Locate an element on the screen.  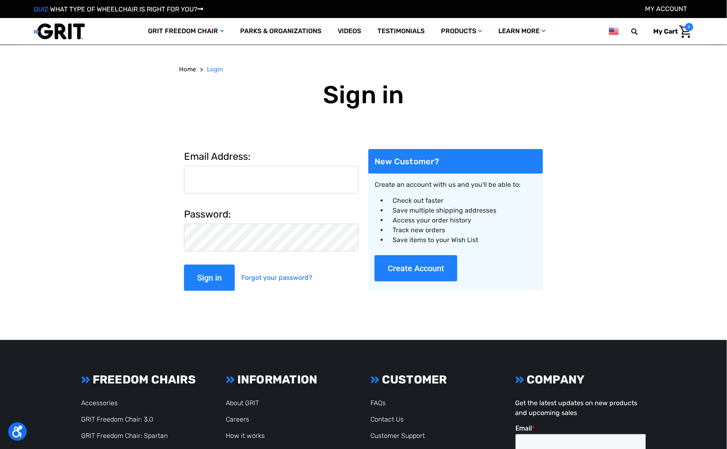
h3: COMPANY is located at coordinates (581, 380).